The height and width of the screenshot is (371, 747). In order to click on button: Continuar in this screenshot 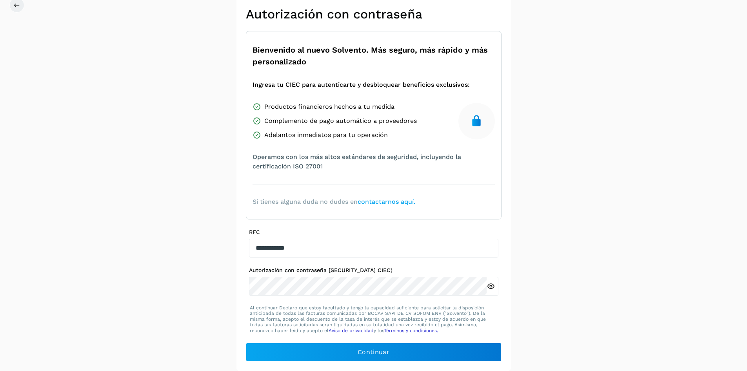, I will do `click(374, 352)`.